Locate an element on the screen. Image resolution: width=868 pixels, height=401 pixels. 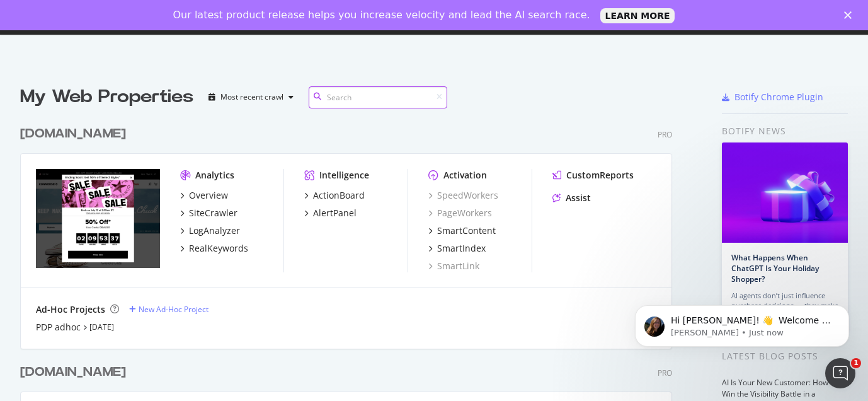
div: AlertPanel is located at coordinates (335, 213).